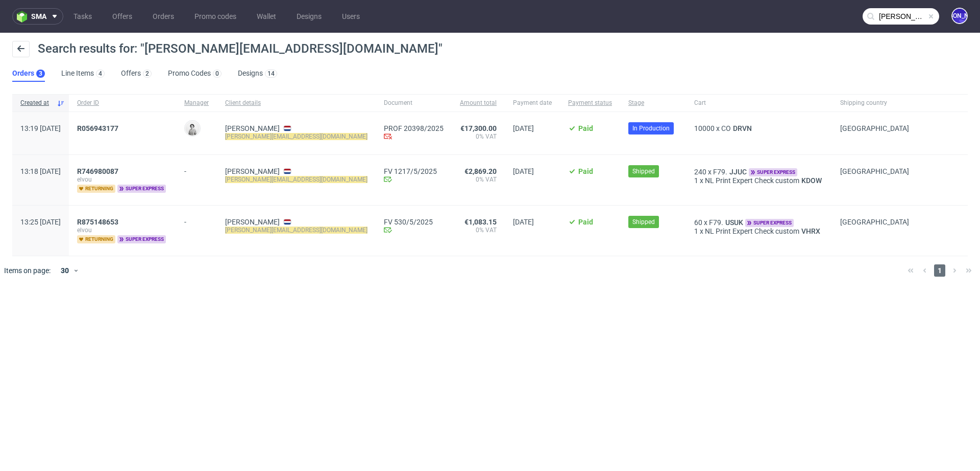 This screenshot has width=980, height=471. What do you see at coordinates (40, 73) in the screenshot?
I see `div: 3` at bounding box center [40, 73].